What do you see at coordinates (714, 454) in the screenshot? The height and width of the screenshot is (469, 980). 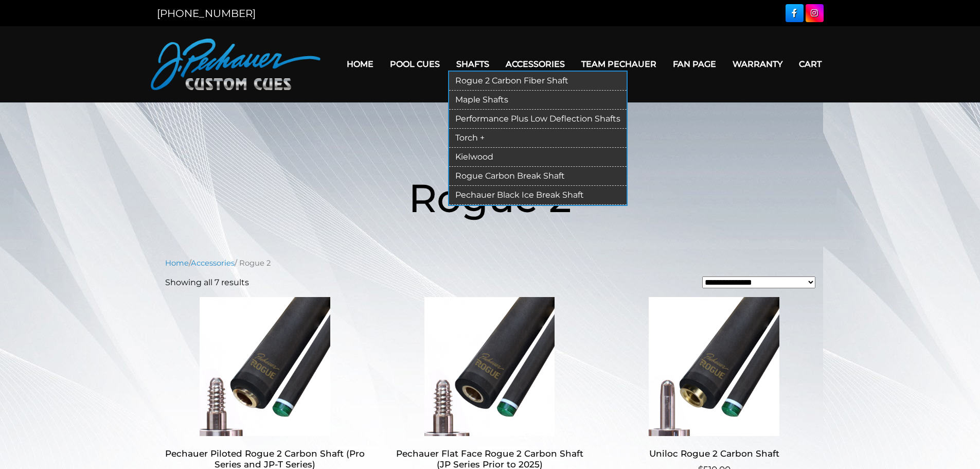 I see `h2: Uniloc Rogue 2 Carbon Shaft` at bounding box center [714, 454].